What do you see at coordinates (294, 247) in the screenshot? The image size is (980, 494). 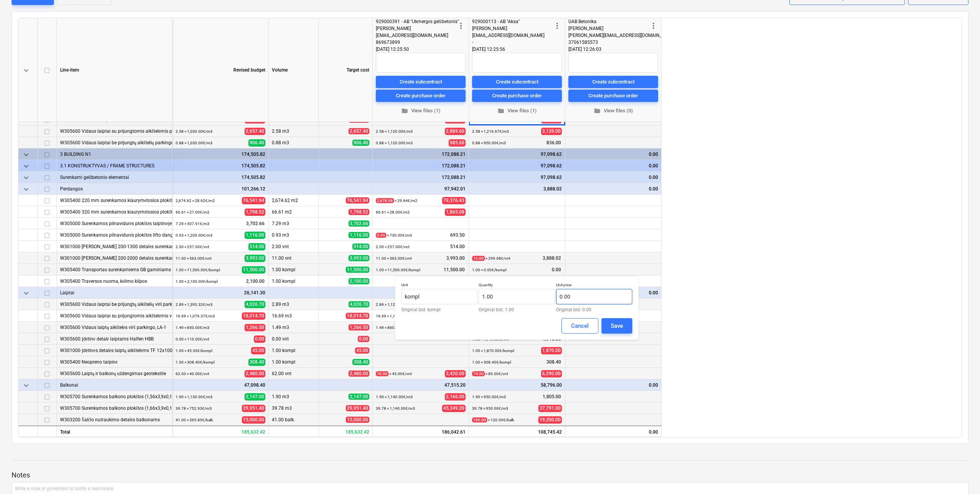 I see `div: 2.00 vnt` at bounding box center [294, 247].